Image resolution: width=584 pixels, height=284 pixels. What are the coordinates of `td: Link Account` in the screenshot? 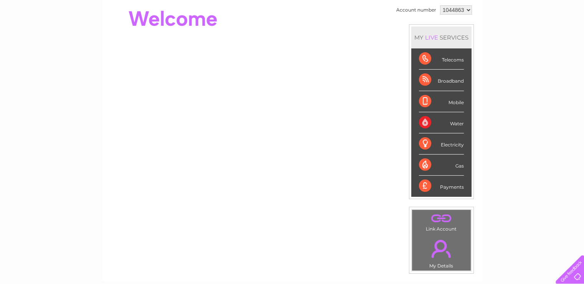 It's located at (441, 221).